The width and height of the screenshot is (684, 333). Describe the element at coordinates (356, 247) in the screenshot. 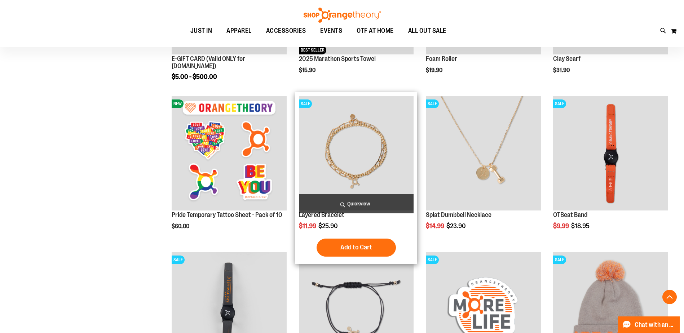

I see `span: Add to Cart` at that location.